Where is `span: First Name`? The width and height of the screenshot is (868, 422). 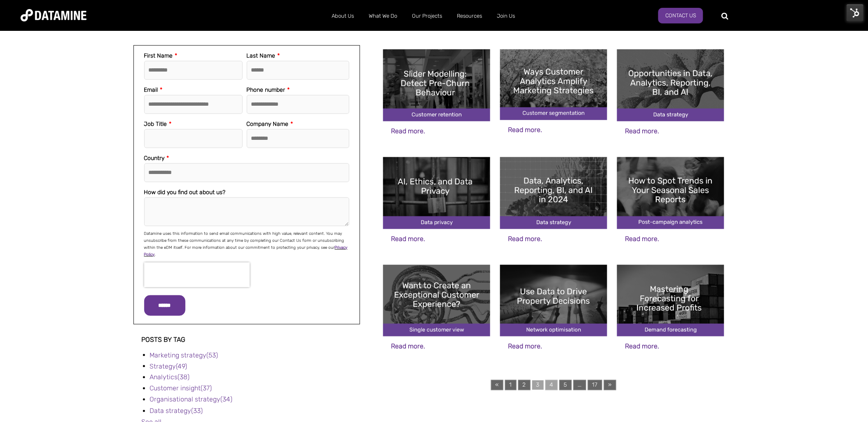 span: First Name is located at coordinates (159, 56).